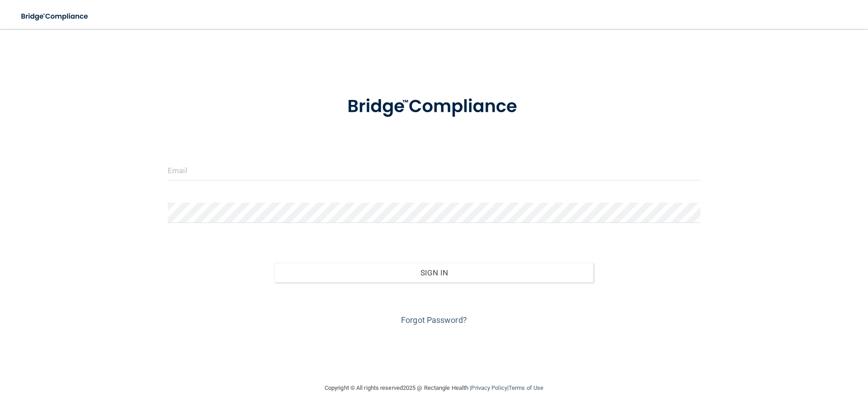  What do you see at coordinates (526, 388) in the screenshot?
I see `a: Terms of Use` at bounding box center [526, 388].